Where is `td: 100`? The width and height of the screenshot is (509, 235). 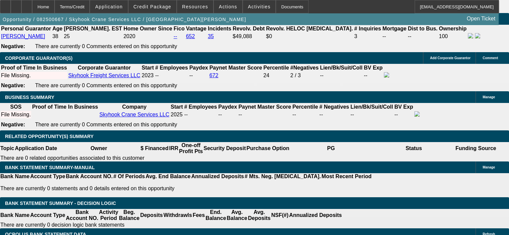
td: 100 is located at coordinates (452, 36).